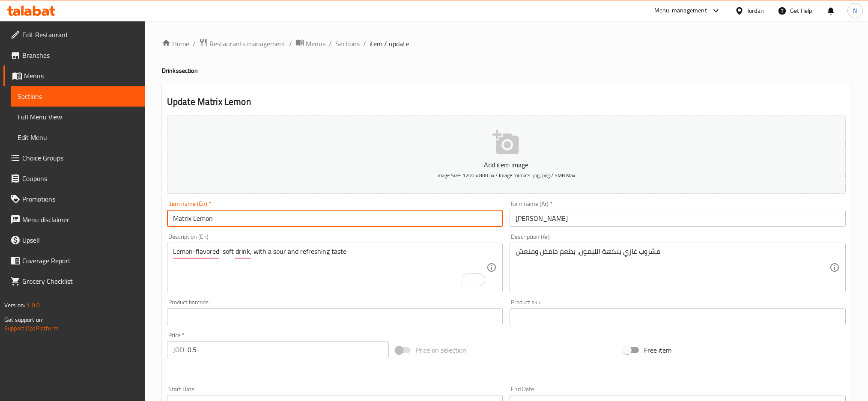  Describe the element at coordinates (335, 317) in the screenshot. I see `input: Please enter product barcode` at that location.